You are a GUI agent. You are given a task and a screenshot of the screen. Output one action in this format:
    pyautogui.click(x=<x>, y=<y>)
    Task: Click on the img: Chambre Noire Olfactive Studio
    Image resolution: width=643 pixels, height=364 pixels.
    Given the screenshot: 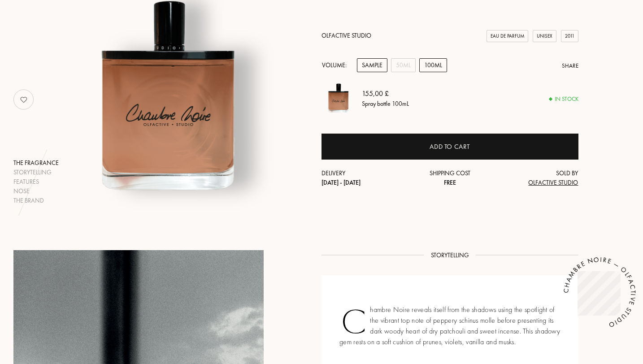 What is the action you would take?
    pyautogui.click(x=338, y=98)
    